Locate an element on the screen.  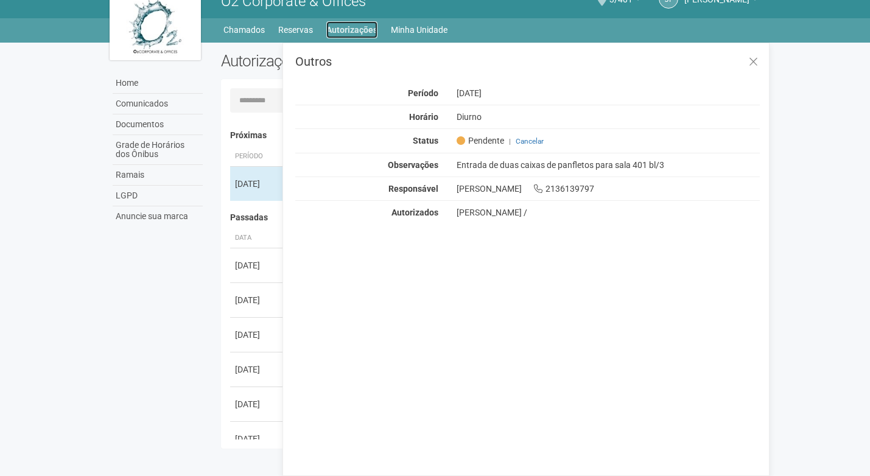
a: LGPD is located at coordinates (158, 196).